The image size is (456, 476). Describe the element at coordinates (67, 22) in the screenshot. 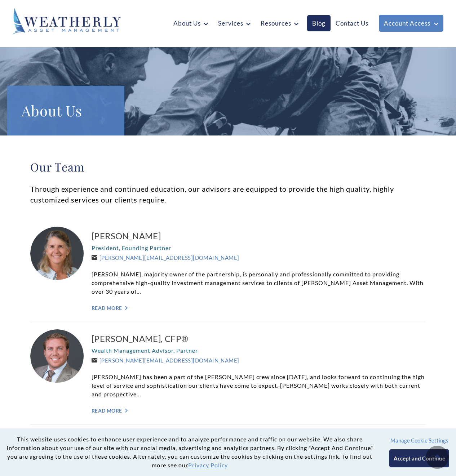

I see `img: Weatherly` at that location.